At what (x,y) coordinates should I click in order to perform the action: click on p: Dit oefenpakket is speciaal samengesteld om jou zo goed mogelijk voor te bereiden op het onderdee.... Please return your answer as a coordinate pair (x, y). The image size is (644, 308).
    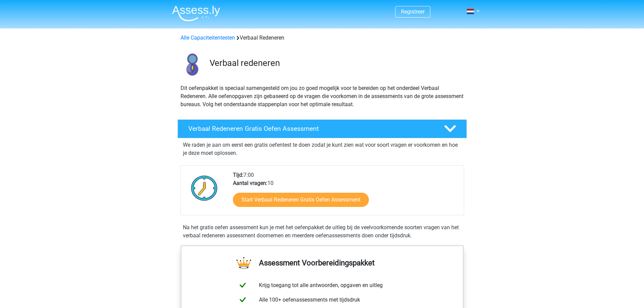
    Looking at the image, I should click on (322, 96).